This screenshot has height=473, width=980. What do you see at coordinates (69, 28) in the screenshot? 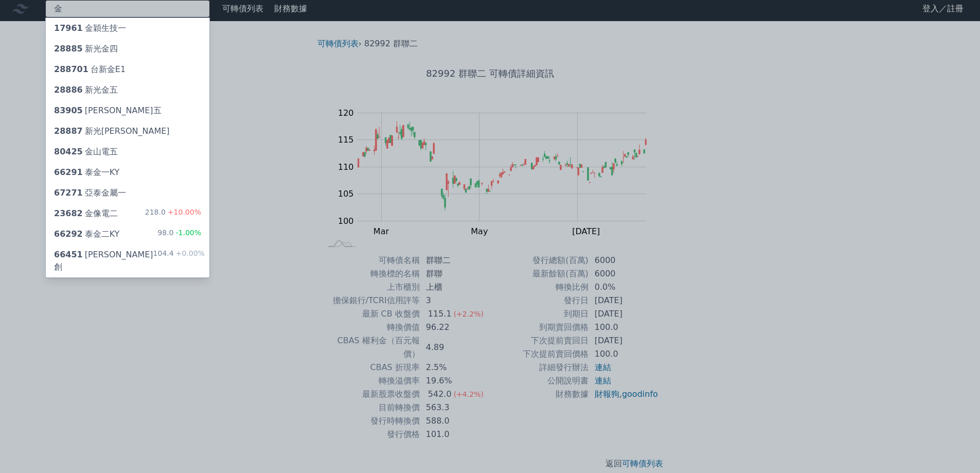
I see `span: 17961` at bounding box center [69, 28].